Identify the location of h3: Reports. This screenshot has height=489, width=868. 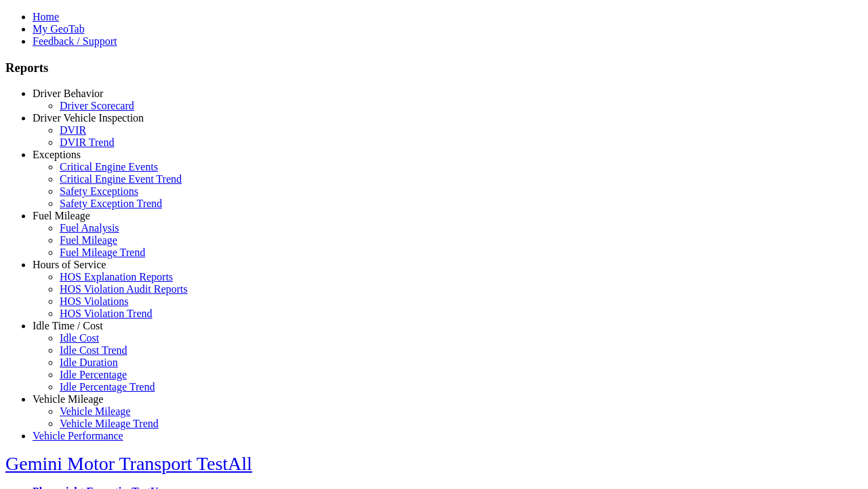
(434, 68).